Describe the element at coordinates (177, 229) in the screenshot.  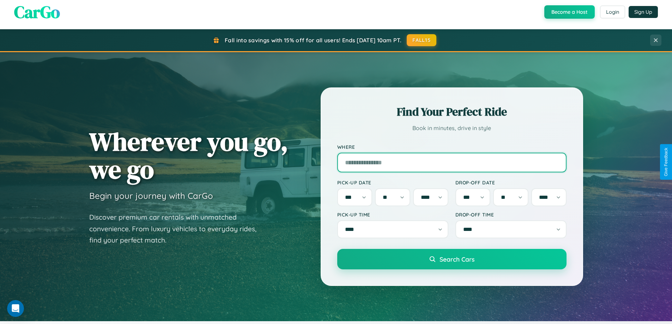
I see `p: Discover premium car rentals with unmatched convenience. From luxury vehicles to everyday rides, ...` at that location.